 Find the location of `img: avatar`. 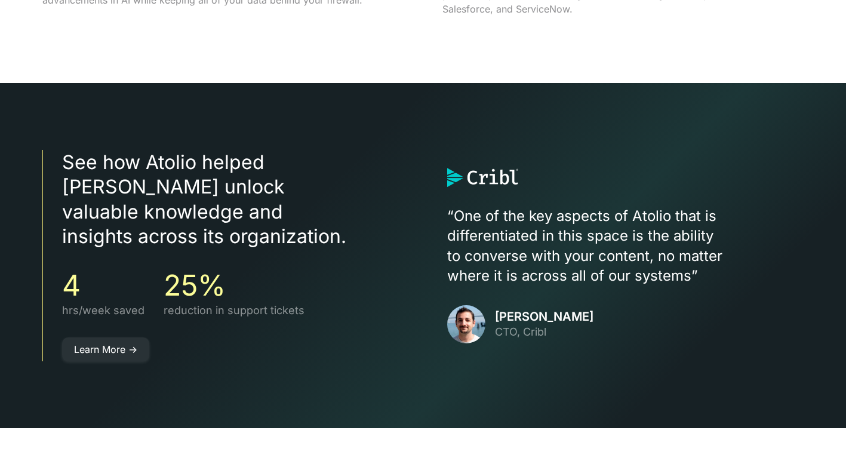

img: avatar is located at coordinates (466, 324).